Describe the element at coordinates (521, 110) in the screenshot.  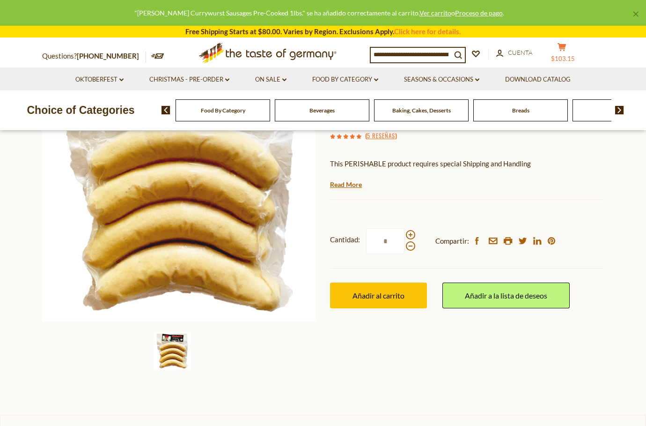
I see `a: Breads` at that location.